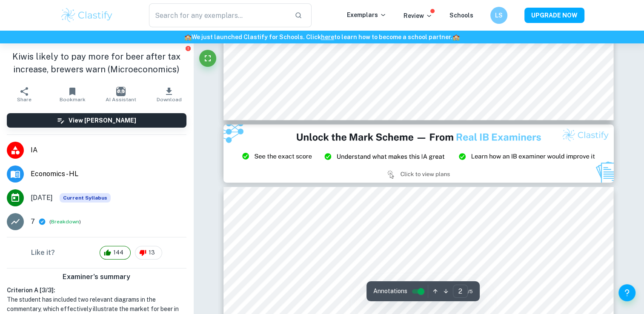 Image resolution: width=644 pixels, height=314 pixels. I want to click on span: 144, so click(119, 253).